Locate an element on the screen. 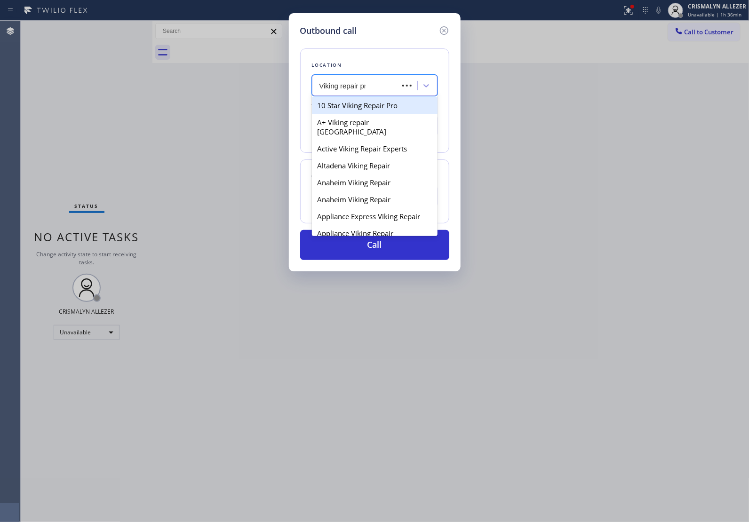 The image size is (749, 522). button: Call is located at coordinates (375, 245).